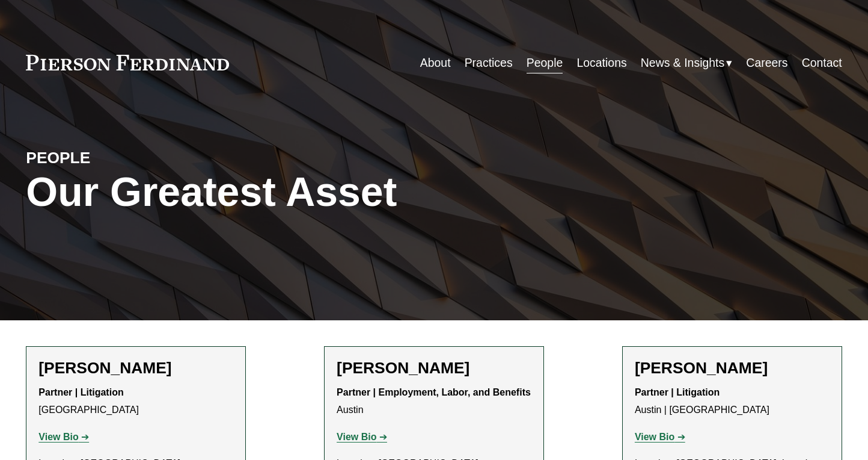  I want to click on a: People, so click(545, 63).